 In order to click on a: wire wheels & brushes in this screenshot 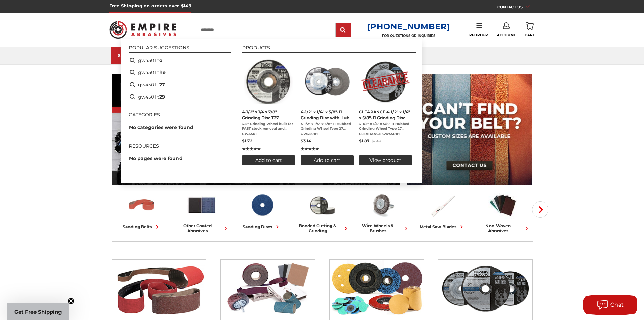, I will do `click(382, 212)`.